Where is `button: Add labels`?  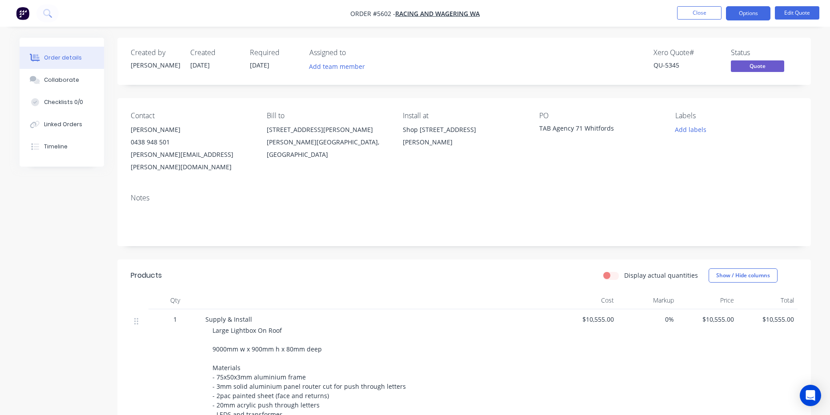 button: Add labels is located at coordinates (691, 129).